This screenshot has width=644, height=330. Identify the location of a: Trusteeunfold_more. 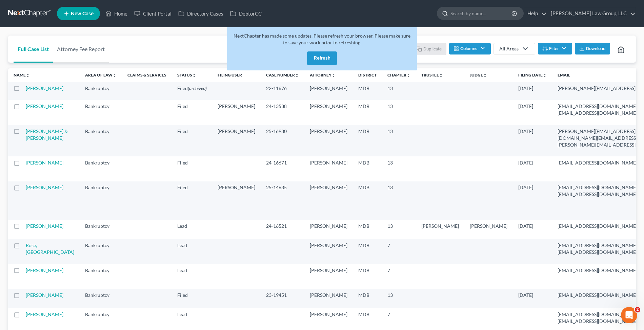
(432, 75).